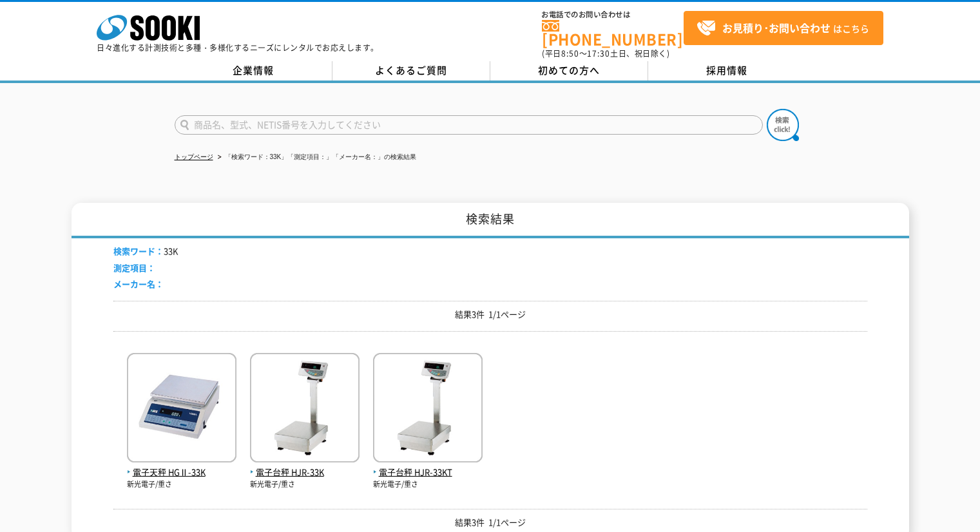  I want to click on a: 企業情報, so click(253, 71).